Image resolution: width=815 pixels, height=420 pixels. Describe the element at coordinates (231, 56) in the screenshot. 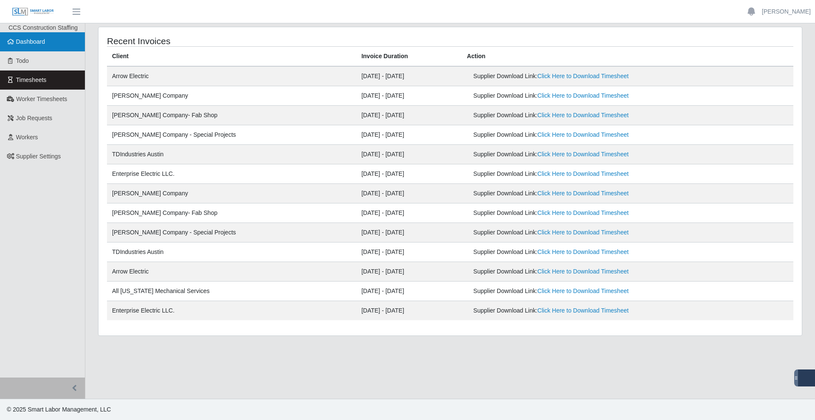

I see `th: Client` at that location.